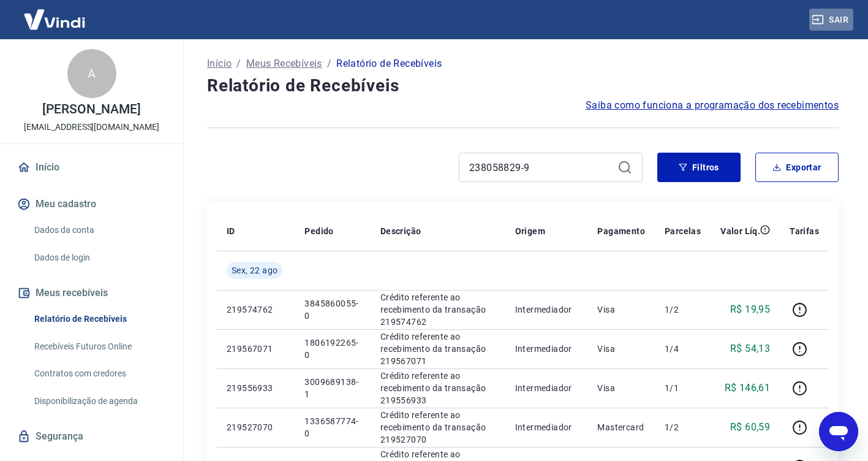  What do you see at coordinates (621, 231) in the screenshot?
I see `p: Pagamento` at bounding box center [621, 231].